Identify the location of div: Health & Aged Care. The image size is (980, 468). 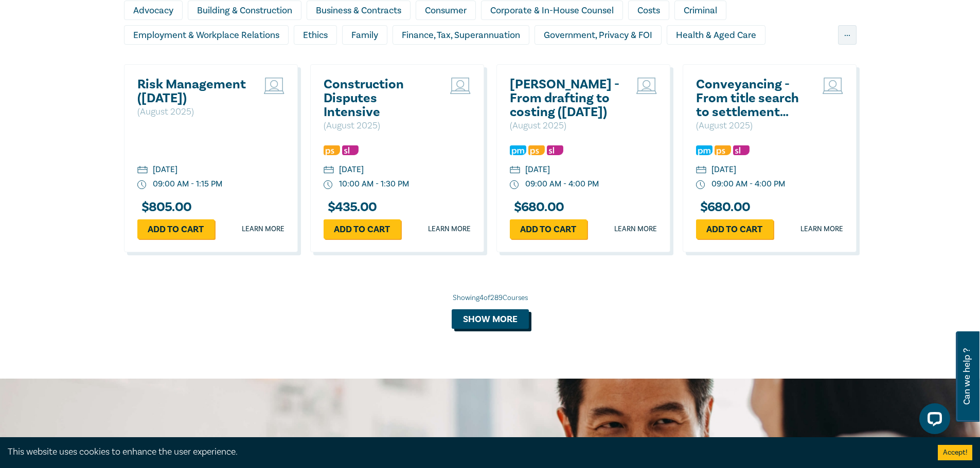
(716, 35).